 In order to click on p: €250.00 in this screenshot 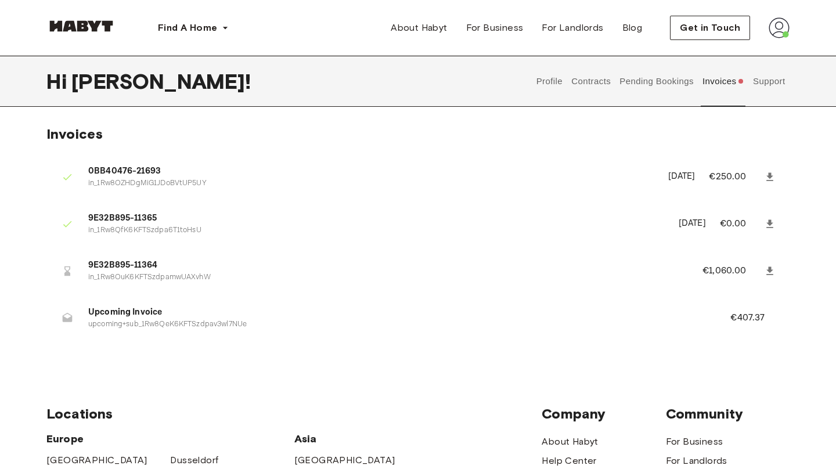, I will do `click(735, 177)`.